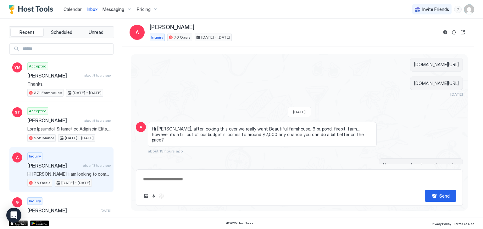  What do you see at coordinates (469, 9) in the screenshot?
I see `div: User profile` at bounding box center [469, 9].